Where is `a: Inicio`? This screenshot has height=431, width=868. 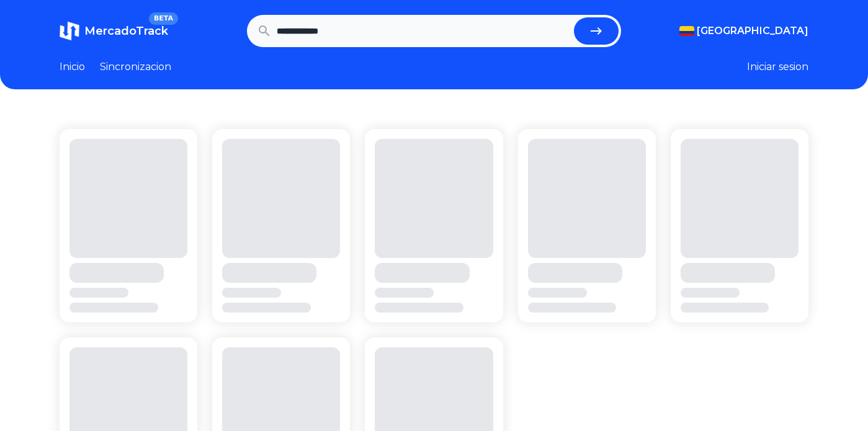 a: Inicio is located at coordinates (72, 67).